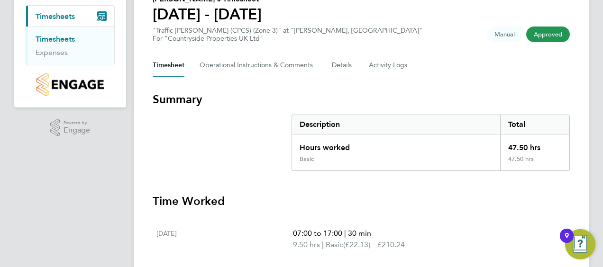  I want to click on h3: Summary, so click(361, 100).